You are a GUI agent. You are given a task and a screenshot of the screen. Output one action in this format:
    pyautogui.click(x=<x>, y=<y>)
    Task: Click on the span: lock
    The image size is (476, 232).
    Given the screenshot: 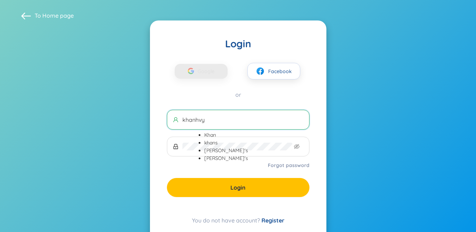 What is the action you would take?
    pyautogui.click(x=176, y=146)
    